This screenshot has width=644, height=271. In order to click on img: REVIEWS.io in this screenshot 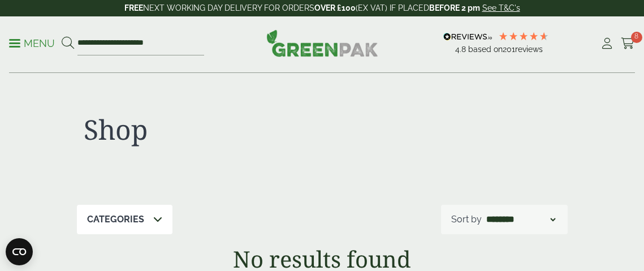, I will do `click(468, 37)`.